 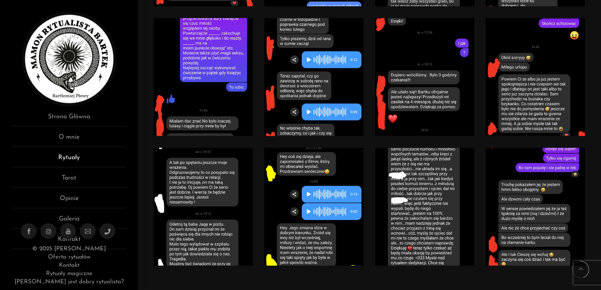 I want to click on a: Oferta rytuałów, so click(x=69, y=257).